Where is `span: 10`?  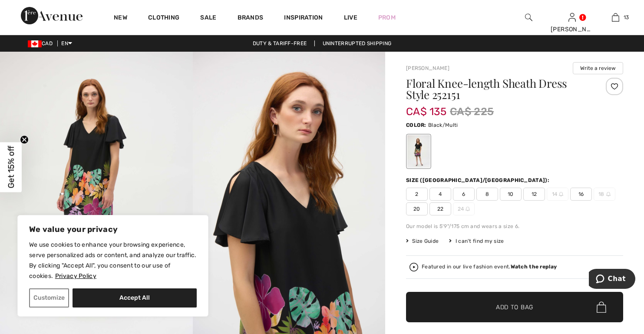 span: 10 is located at coordinates (510, 194).